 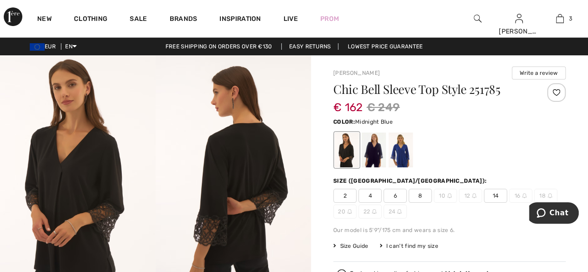 I want to click on img: Euro, so click(x=37, y=47).